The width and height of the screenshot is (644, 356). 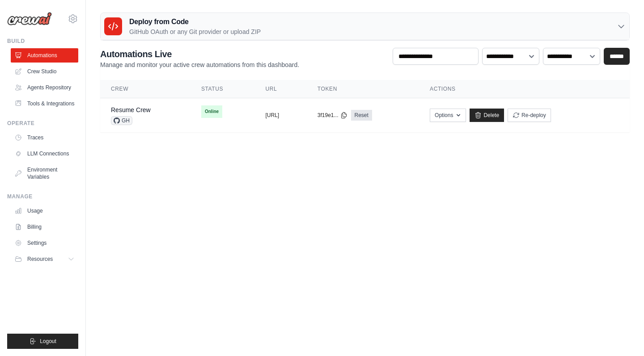 I want to click on div: Operate, so click(x=43, y=123).